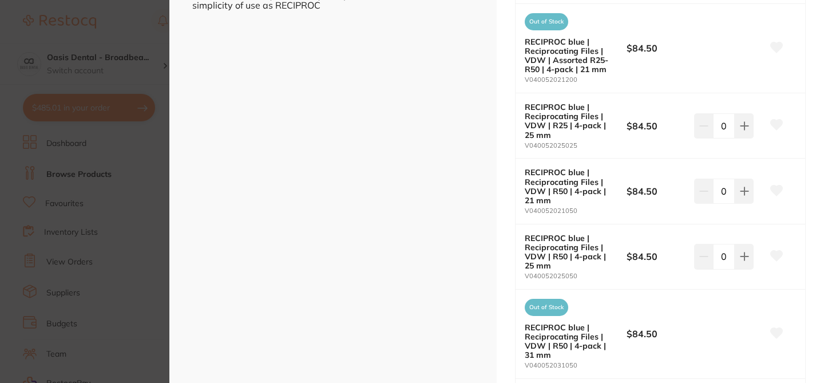 This screenshot has height=383, width=824. Describe the element at coordinates (570, 121) in the screenshot. I see `b: RECIPROC blue | Reciprocating Files | VDW | R25 | 4-pack | 25 mm` at that location.